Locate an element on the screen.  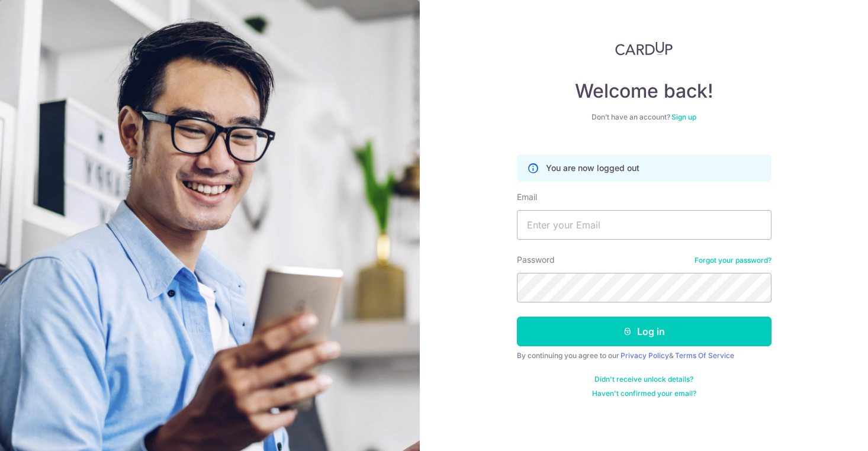
a: Privacy Policy is located at coordinates (645, 355).